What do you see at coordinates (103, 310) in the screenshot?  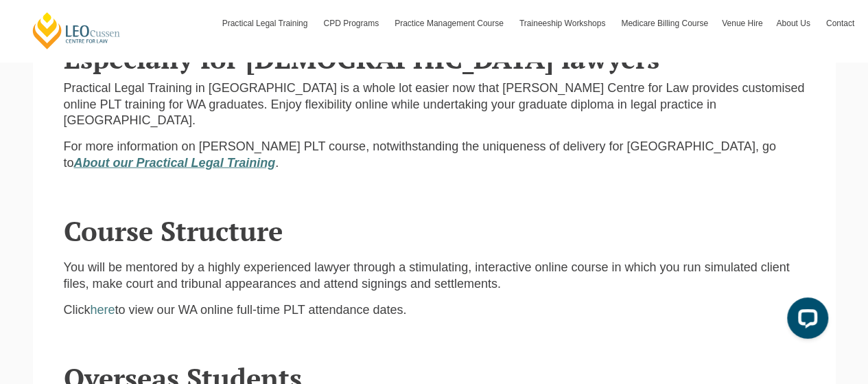 I see `a: here` at bounding box center [103, 310].